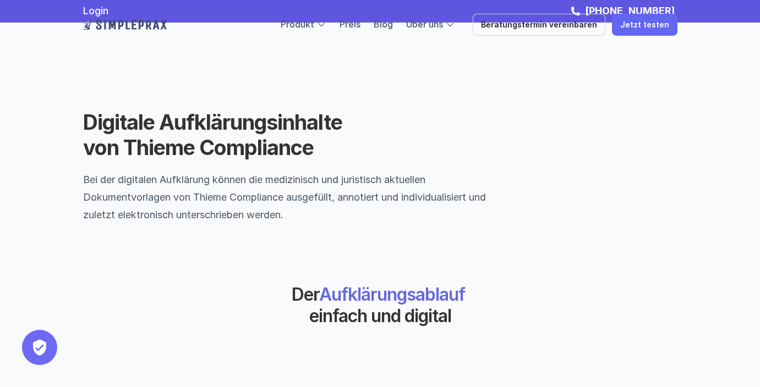 The image size is (760, 387). Describe the element at coordinates (424, 24) in the screenshot. I see `a: Über uns` at that location.